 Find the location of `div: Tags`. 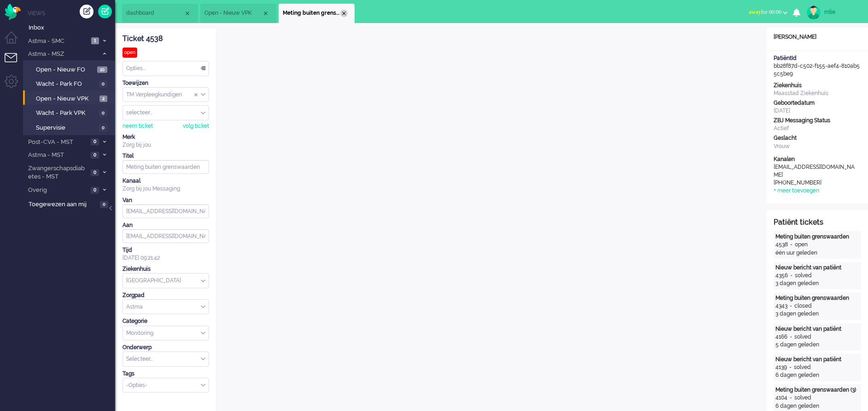

div: Tags is located at coordinates (166, 374).